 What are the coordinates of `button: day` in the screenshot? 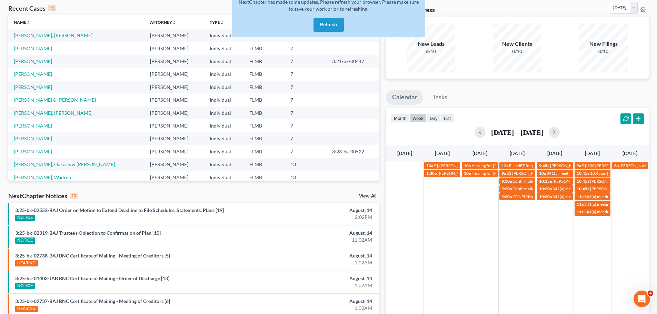 It's located at (434, 118).